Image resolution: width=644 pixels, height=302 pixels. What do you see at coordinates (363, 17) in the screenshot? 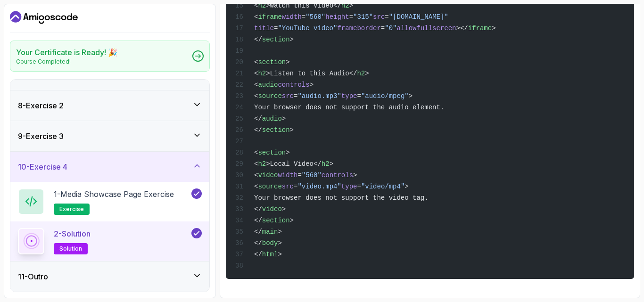
I see `span: "315"` at bounding box center [363, 17].